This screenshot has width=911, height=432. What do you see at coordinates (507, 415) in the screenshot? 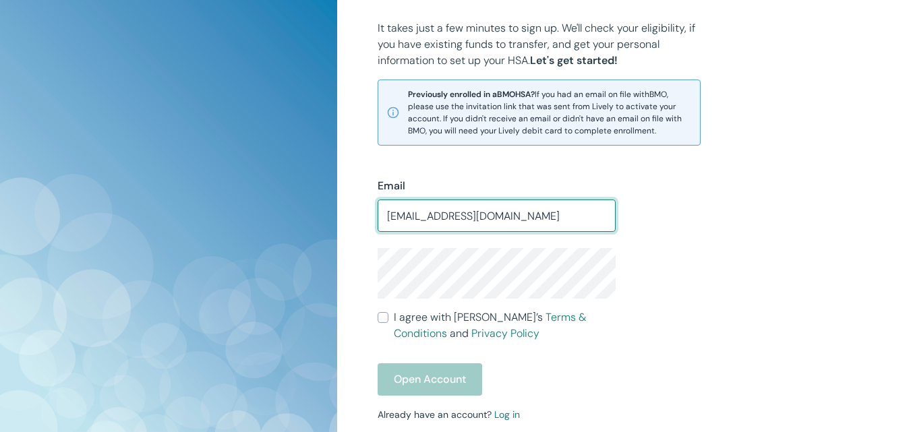
I see `a: Log in` at bounding box center [507, 415].